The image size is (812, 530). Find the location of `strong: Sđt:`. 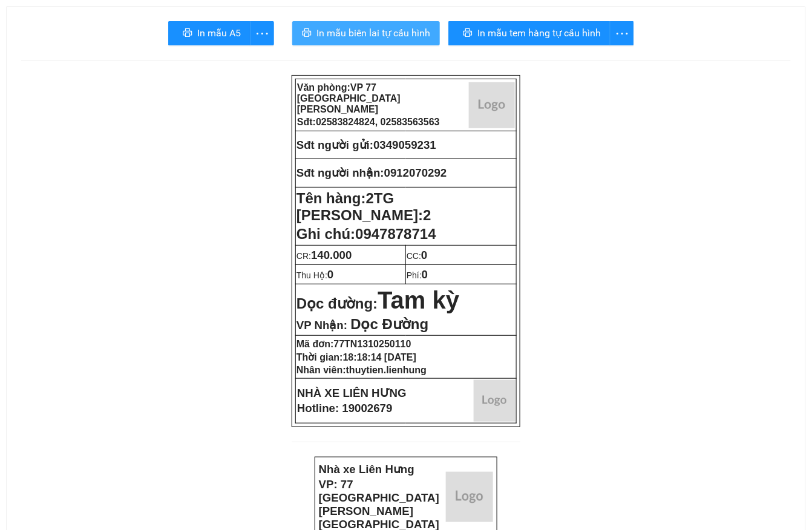

strong: Sđt: is located at coordinates (369, 122).